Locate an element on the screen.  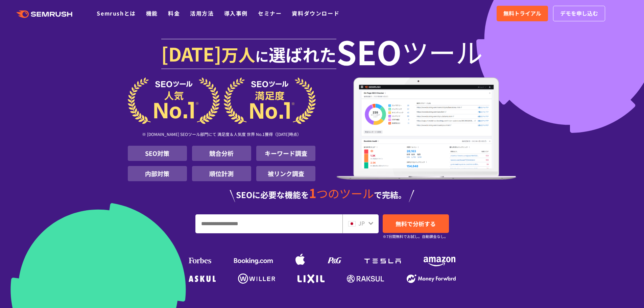
a: 無料で分析する is located at coordinates (416, 223).